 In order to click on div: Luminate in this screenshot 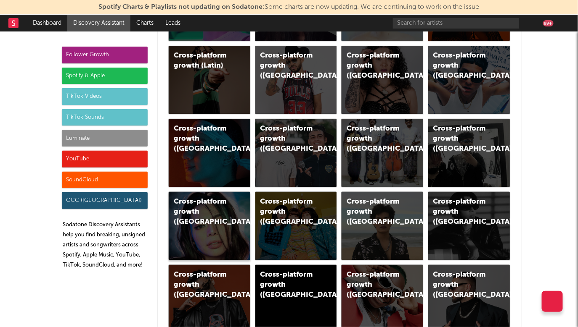, I will do `click(105, 138)`.